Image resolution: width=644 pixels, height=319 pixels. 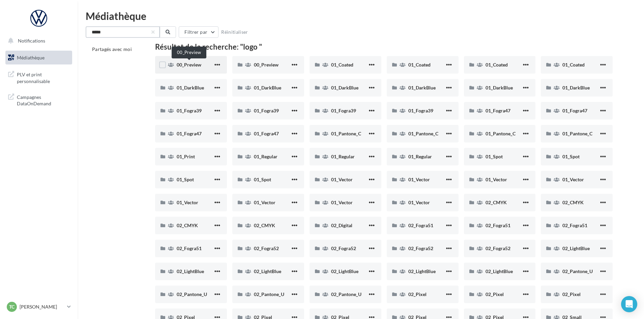 What do you see at coordinates (384, 47) in the screenshot?
I see `div: Résultat de la recherche: "logo "` at bounding box center [384, 47].